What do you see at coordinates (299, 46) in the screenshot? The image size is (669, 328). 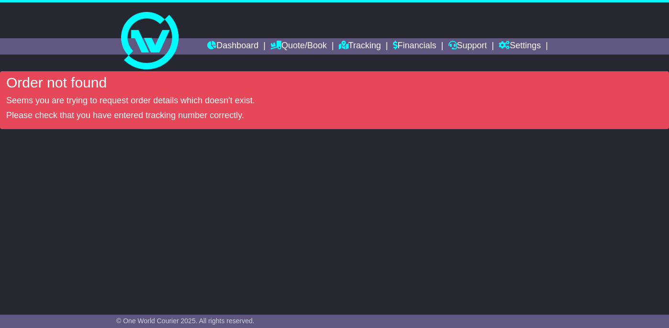 I see `a: Quote/Book` at bounding box center [299, 46].